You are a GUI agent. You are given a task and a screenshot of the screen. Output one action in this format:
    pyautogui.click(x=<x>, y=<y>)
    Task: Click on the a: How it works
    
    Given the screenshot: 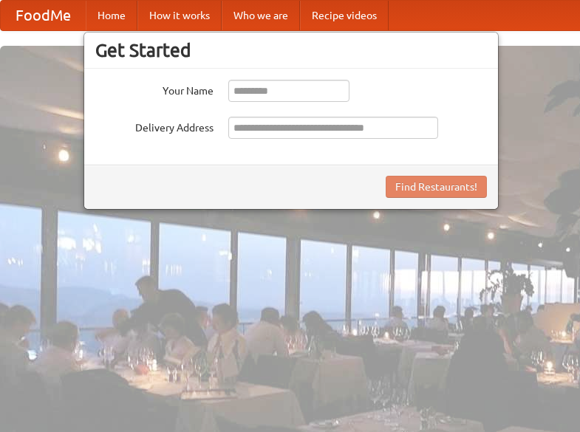 What is the action you would take?
    pyautogui.click(x=180, y=16)
    